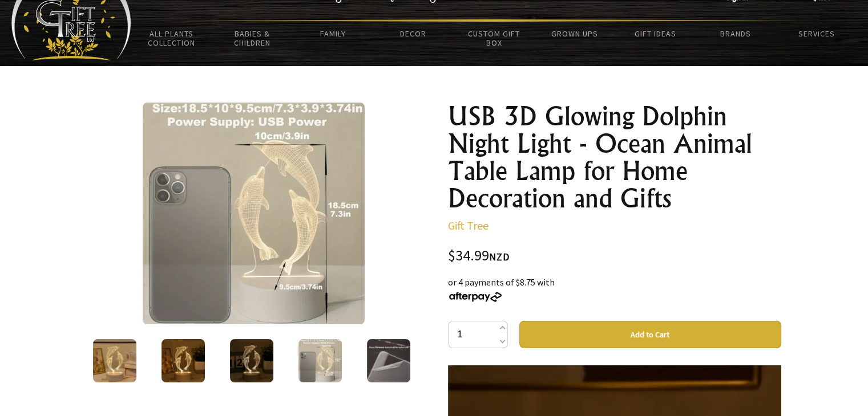  Describe the element at coordinates (615, 289) in the screenshot. I see `div: or 4 payments of $8.75 with` at that location.